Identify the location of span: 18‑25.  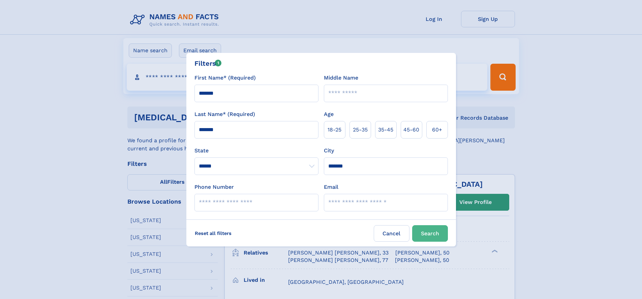
(334, 130).